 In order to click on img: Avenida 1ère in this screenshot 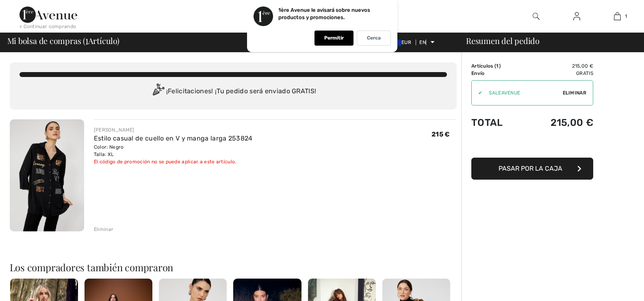, I will do `click(49, 15)`.